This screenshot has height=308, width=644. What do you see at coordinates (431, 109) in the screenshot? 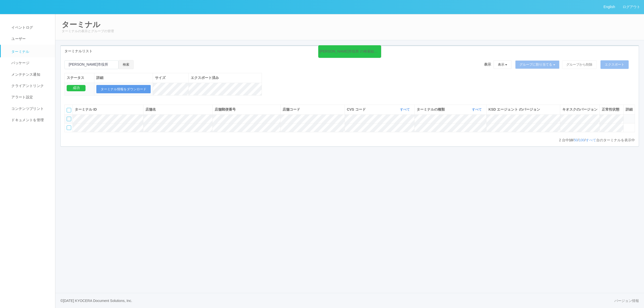
I see `span: ターミナルの種類` at bounding box center [431, 109].